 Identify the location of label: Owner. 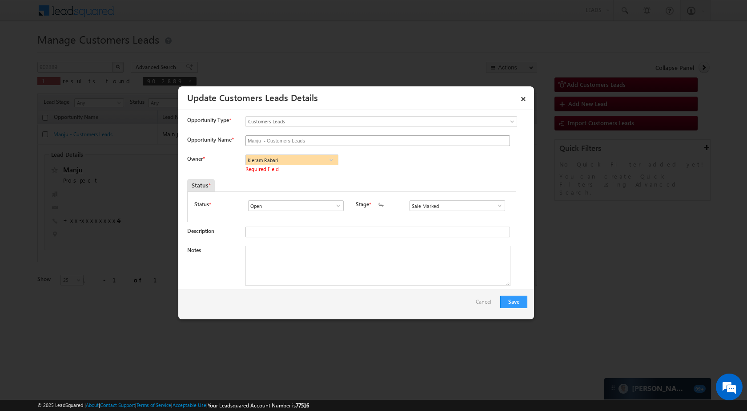
(196, 158).